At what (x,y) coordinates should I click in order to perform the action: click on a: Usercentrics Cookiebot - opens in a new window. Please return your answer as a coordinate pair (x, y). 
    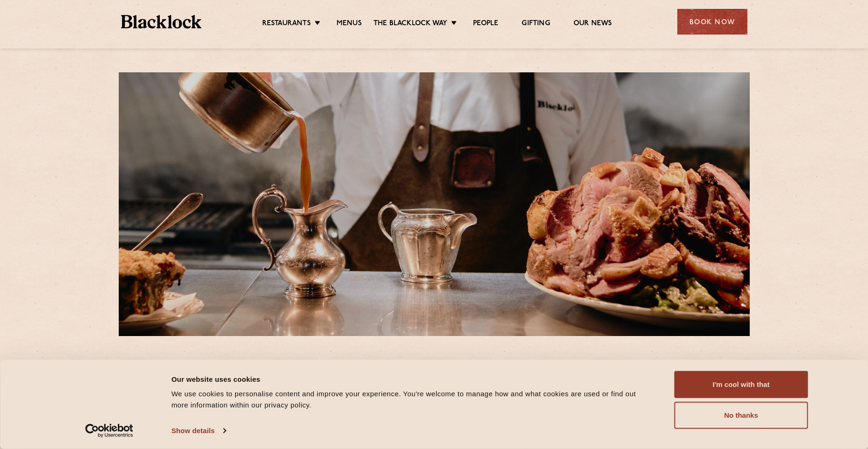
    Looking at the image, I should click on (109, 431).